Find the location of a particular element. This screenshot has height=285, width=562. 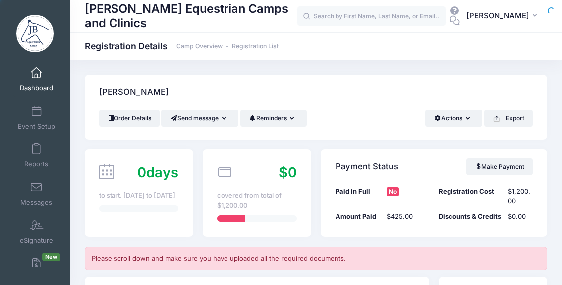

div: Please scroll down and make sure you have uploaded all the required documents. is located at coordinates (316, 258).